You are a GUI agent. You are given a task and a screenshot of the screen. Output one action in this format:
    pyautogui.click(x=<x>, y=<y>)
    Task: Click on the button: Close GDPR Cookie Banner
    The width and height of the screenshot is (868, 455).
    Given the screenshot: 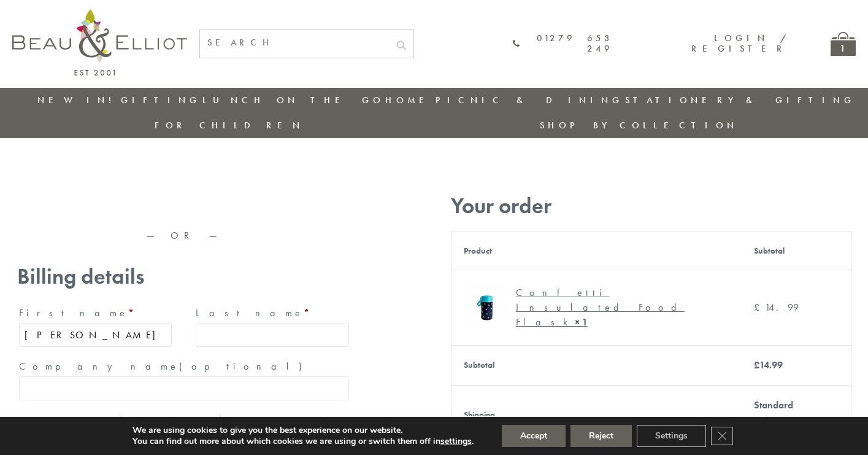 What is the action you would take?
    pyautogui.click(x=722, y=435)
    